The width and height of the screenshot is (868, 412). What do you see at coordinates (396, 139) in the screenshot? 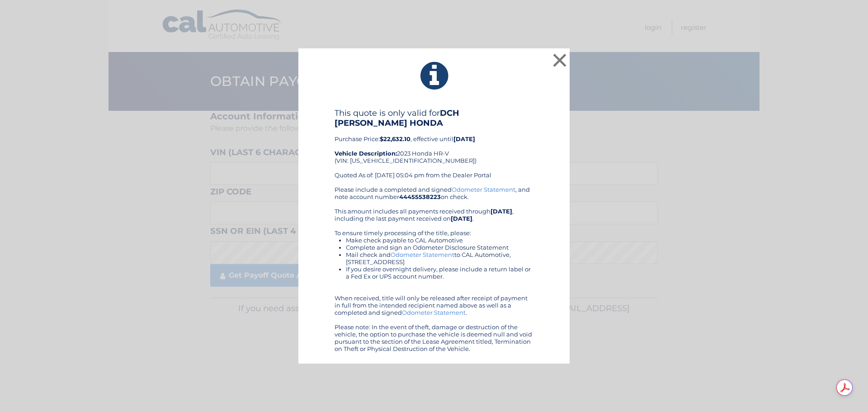
I see `b: $22,632.10` at bounding box center [396, 139].